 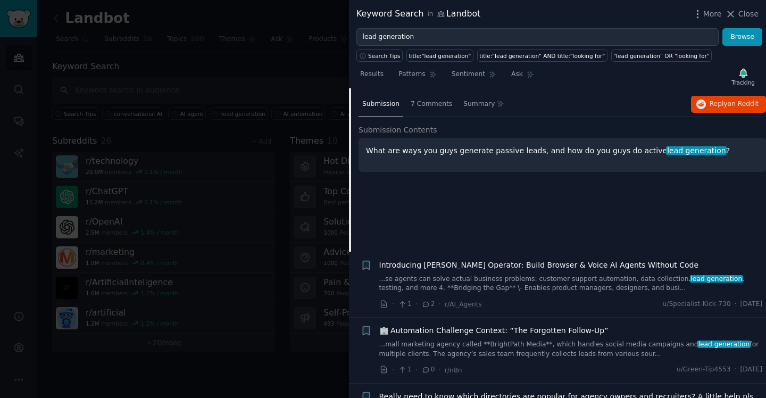 I want to click on span: Search Tips, so click(x=384, y=56).